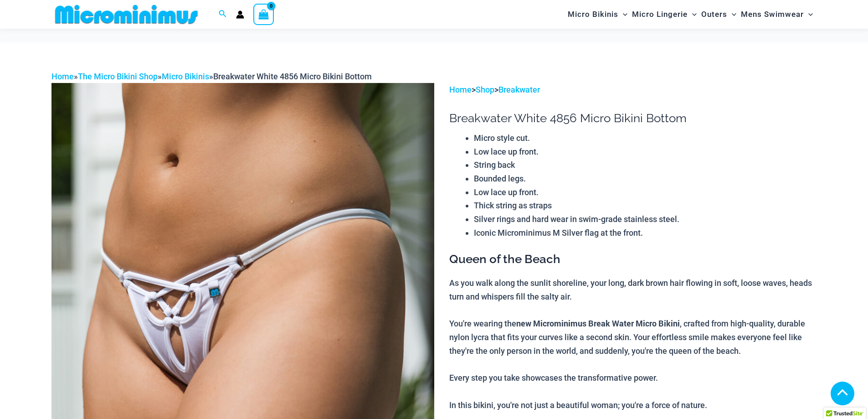 This screenshot has width=868, height=419. I want to click on li: Silver rings and hard wear in swim-grade stainless steel., so click(645, 219).